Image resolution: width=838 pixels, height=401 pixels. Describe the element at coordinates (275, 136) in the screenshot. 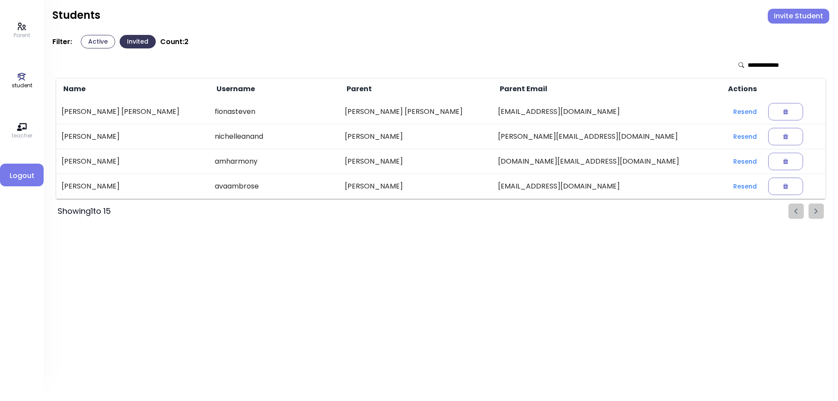

I see `td: nichelleanand` at that location.